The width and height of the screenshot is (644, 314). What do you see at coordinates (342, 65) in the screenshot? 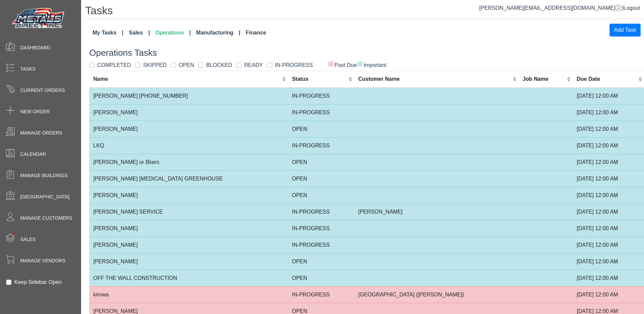
I see `span: Past Due` at bounding box center [342, 65].